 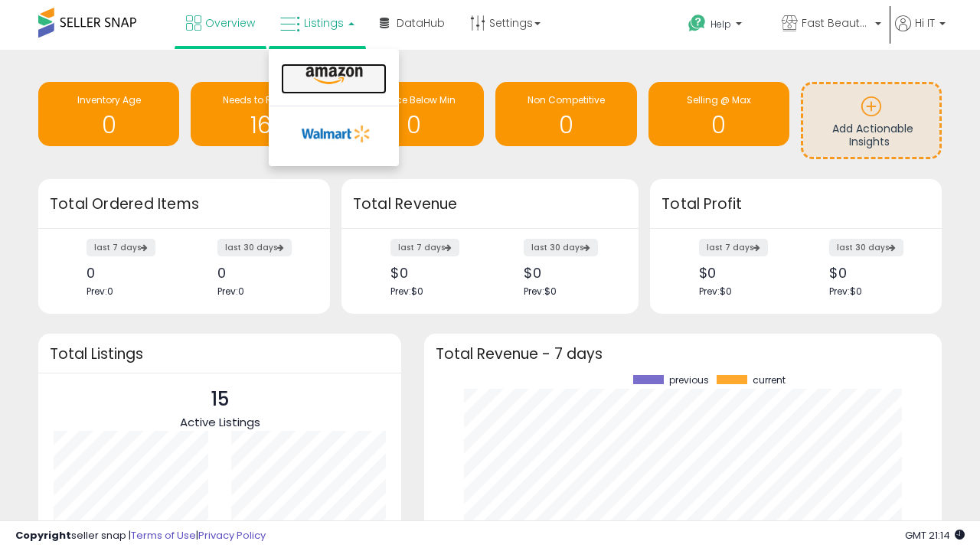 What do you see at coordinates (229, 23) in the screenshot?
I see `span: Overview` at bounding box center [229, 23].